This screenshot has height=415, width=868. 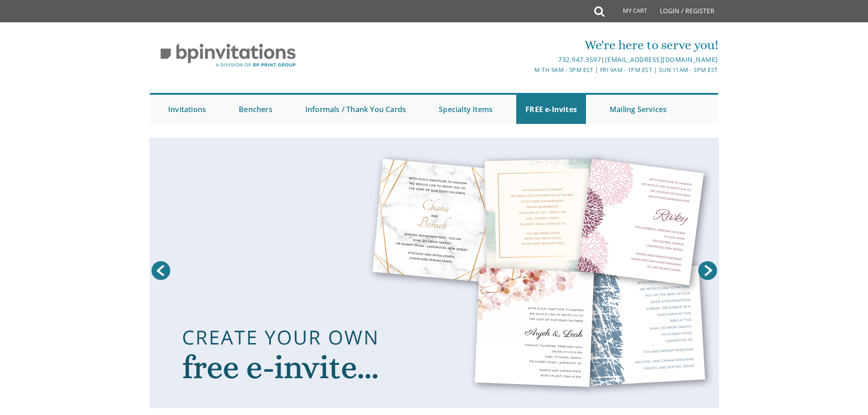 I want to click on a: Invitations, so click(x=187, y=109).